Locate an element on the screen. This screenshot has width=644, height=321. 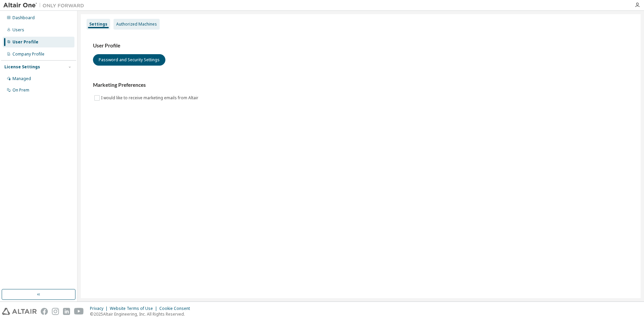
p: © 2025 Altair Engineering, Inc. All Rights Reserved. is located at coordinates (142, 314).